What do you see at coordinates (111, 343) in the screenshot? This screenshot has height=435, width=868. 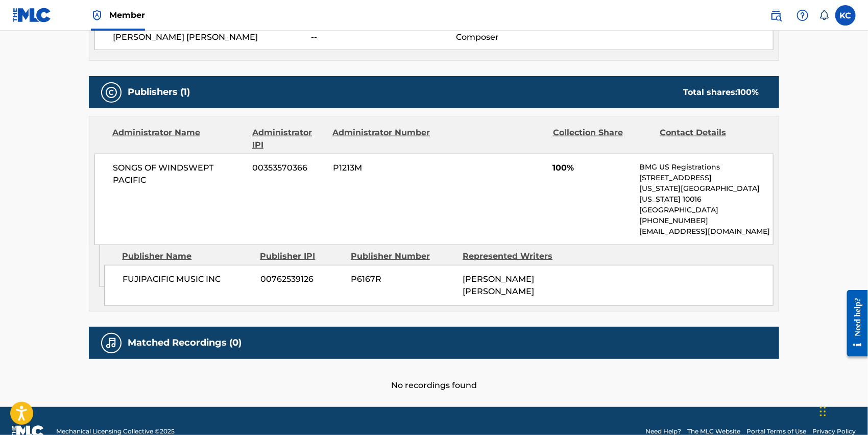 I see `img: Matched Recordings` at bounding box center [111, 343].